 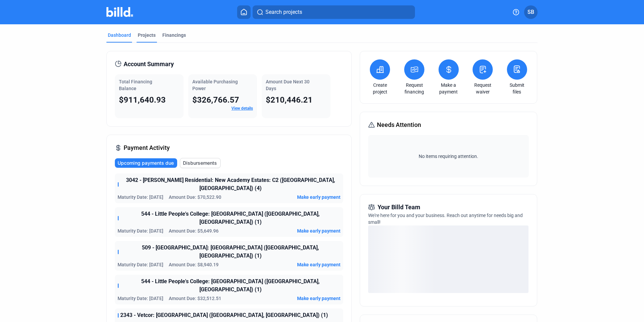 What do you see at coordinates (399, 125) in the screenshot?
I see `span: Needs Attention` at bounding box center [399, 125].